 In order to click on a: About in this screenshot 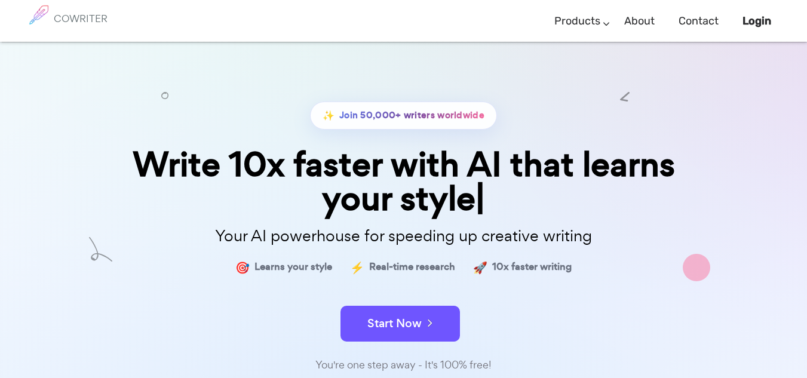, I will do `click(639, 21)`.